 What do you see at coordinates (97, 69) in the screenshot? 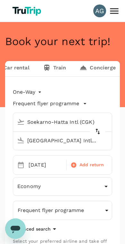
I see `a: Concierge` at bounding box center [97, 69].